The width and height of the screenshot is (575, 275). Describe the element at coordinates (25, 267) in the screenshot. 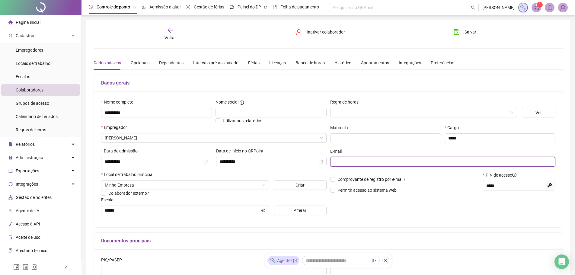

I see `span: linkedin` at that location.